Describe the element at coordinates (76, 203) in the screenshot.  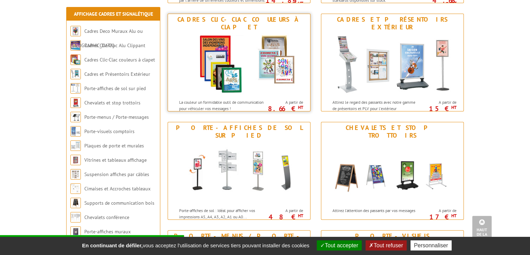
I see `img: Supports de communication bois` at that location.